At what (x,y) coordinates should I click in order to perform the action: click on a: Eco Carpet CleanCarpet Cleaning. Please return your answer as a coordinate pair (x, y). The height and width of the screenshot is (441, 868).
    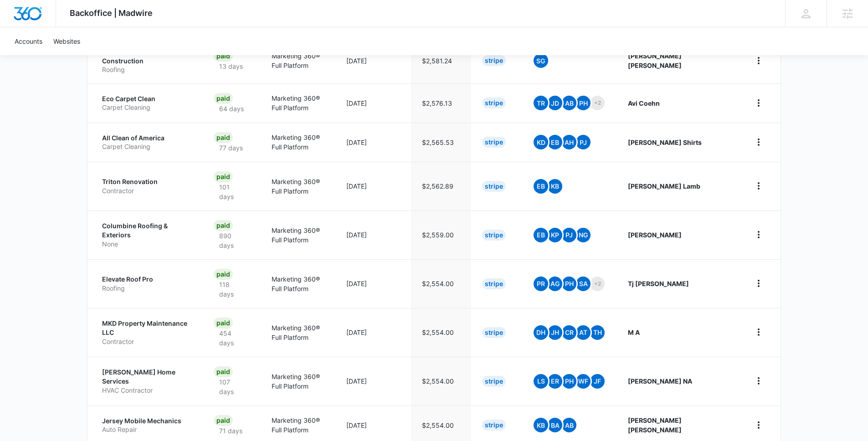
    Looking at the image, I should click on (147, 103).